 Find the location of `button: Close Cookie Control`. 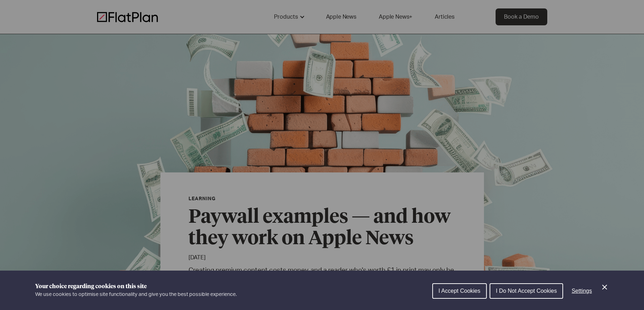

button: Close Cookie Control is located at coordinates (604, 287).